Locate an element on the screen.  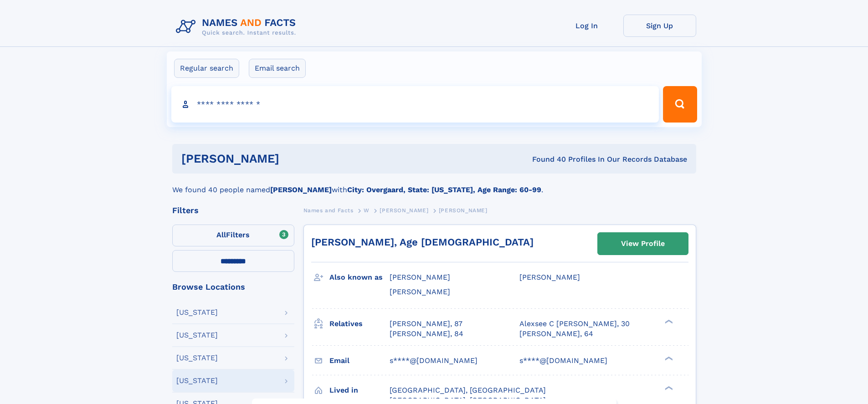
div: Found 40 Profiles In Our Records Database is located at coordinates (546, 160).